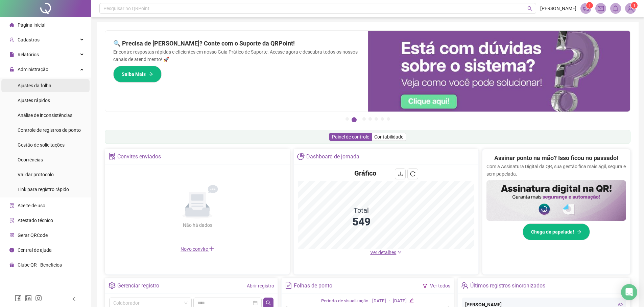  Describe the element at coordinates (33, 70) in the screenshot. I see `span: Administração` at that location.